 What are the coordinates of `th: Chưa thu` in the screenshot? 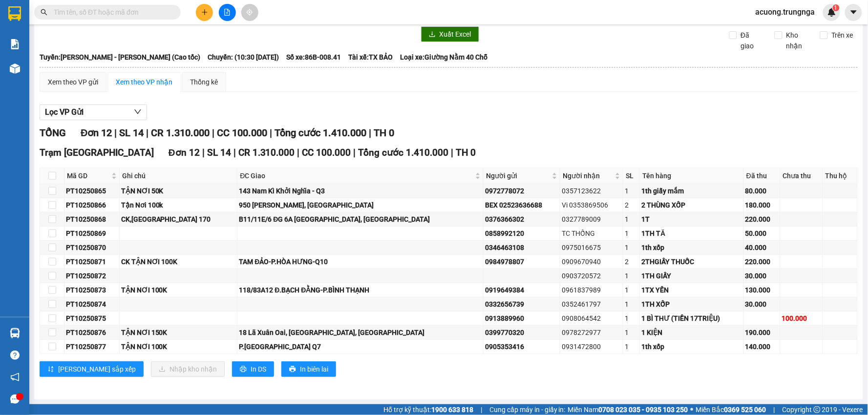 It's located at (802, 176).